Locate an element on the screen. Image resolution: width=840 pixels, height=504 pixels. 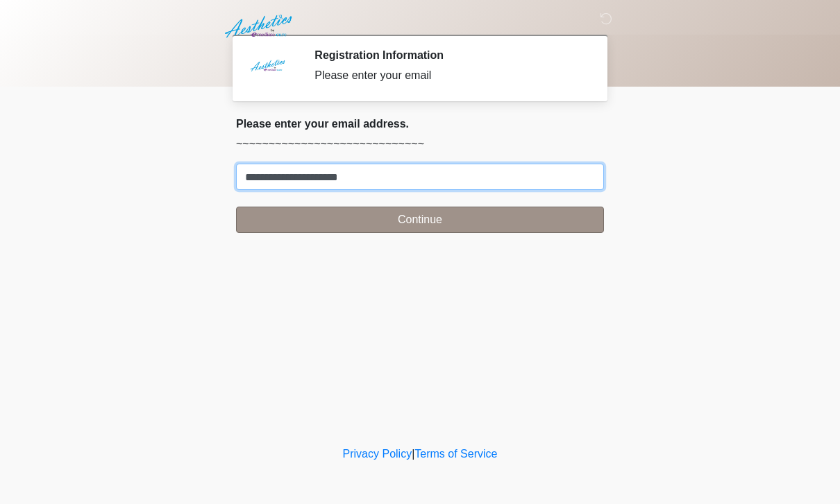
a: Privacy Policy is located at coordinates (378, 453).